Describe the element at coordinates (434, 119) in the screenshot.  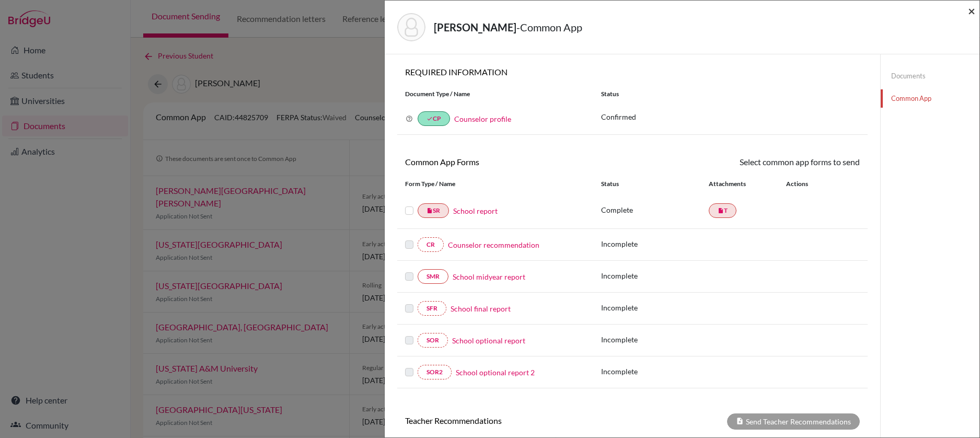
I see `a: doneCP` at that location.